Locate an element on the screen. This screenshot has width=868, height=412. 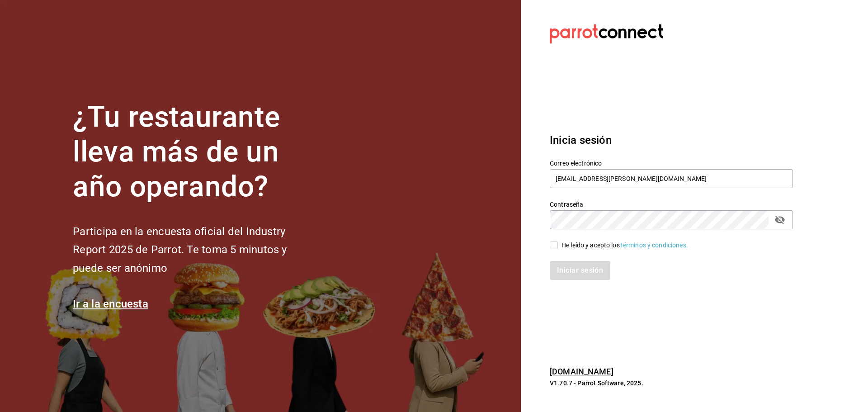
button: passwordField is located at coordinates (780, 220).